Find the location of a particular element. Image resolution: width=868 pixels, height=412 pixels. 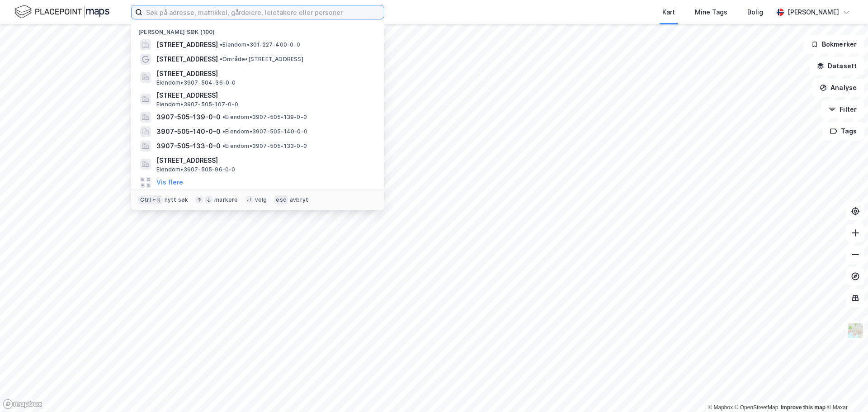

a: Mapbox homepage is located at coordinates (23, 404).